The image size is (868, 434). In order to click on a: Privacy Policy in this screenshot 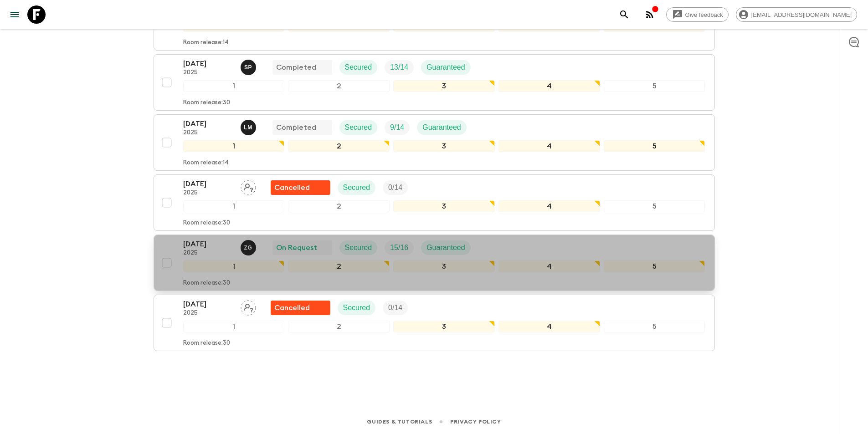, I will do `click(475, 421)`.